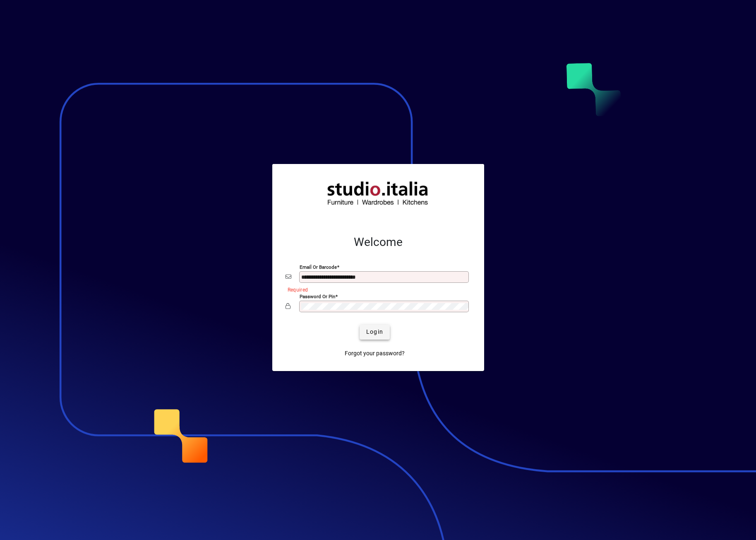 This screenshot has width=756, height=540. What do you see at coordinates (318, 267) in the screenshot?
I see `mat-label: Email or Barcode` at bounding box center [318, 267].